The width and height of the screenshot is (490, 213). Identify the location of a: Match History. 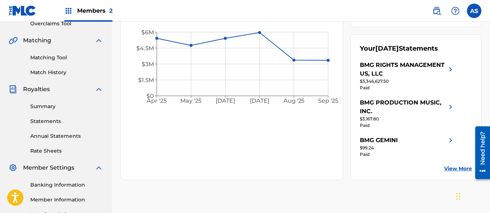
(67, 72).